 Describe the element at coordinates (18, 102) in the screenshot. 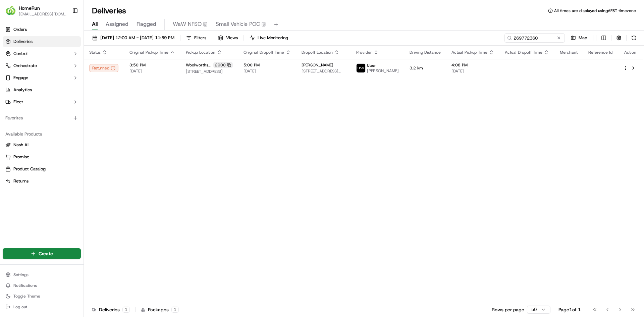

I see `span: Fleet` at that location.